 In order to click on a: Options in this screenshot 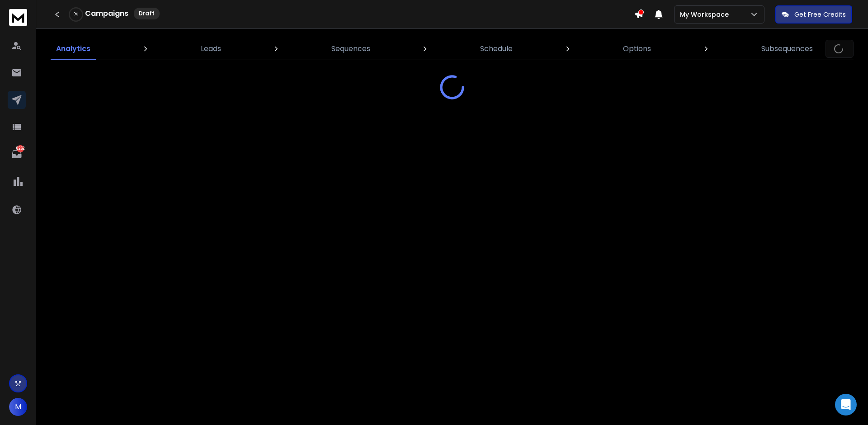, I will do `click(637, 49)`.